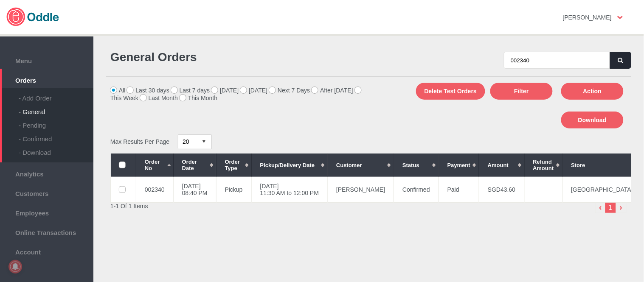  Describe the element at coordinates (557, 60) in the screenshot. I see `input: Search by name, email or phone` at that location.